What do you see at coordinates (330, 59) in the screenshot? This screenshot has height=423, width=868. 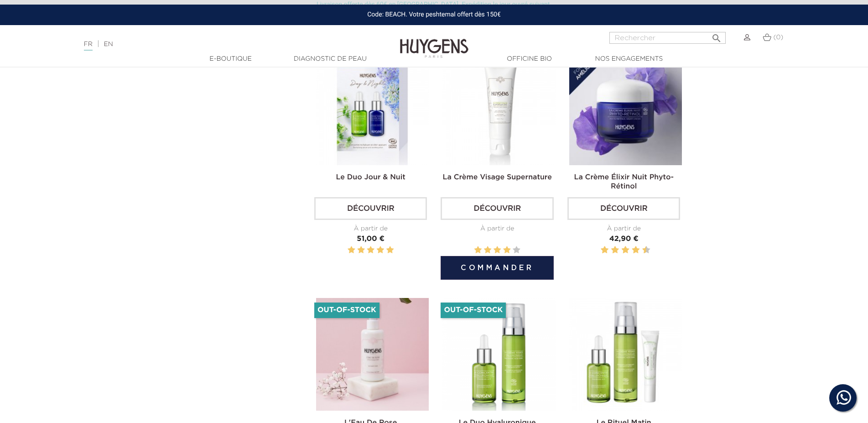 I see `a: Diagnostic de peau` at bounding box center [330, 59].